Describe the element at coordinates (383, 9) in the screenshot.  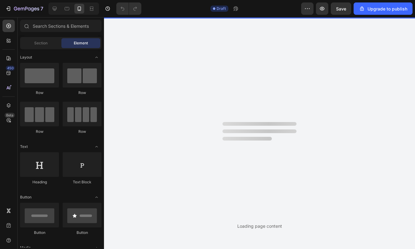
I see `div: Upgrade to publish` at that location.